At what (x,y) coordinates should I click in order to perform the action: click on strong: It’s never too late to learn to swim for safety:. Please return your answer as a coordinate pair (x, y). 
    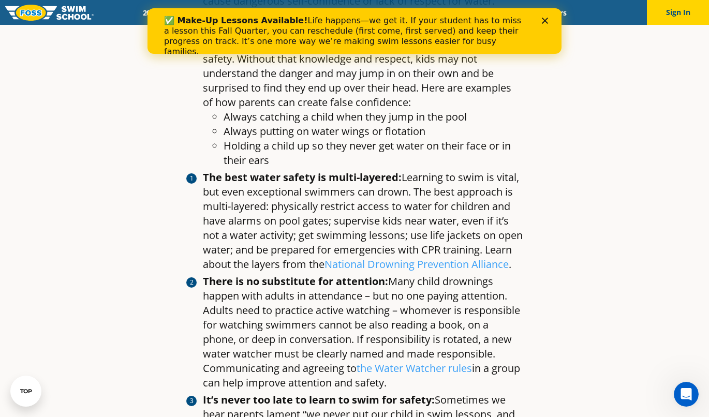
    Looking at the image, I should click on (319, 399).